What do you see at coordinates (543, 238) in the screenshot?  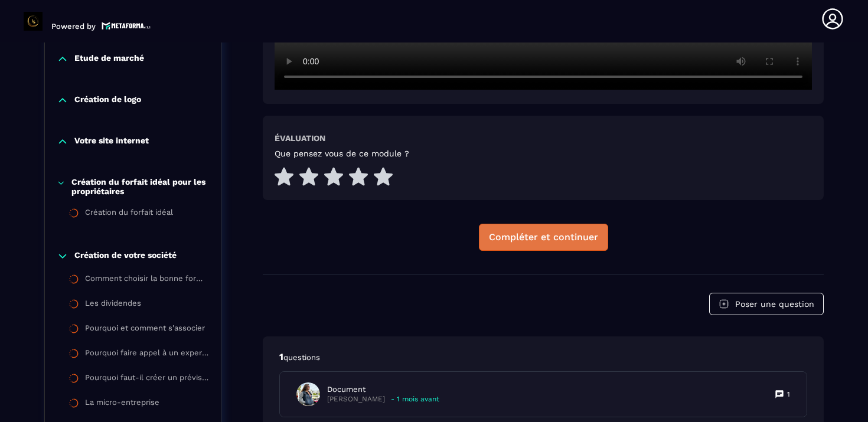 I see `button: Compléter et continuer` at bounding box center [543, 238].